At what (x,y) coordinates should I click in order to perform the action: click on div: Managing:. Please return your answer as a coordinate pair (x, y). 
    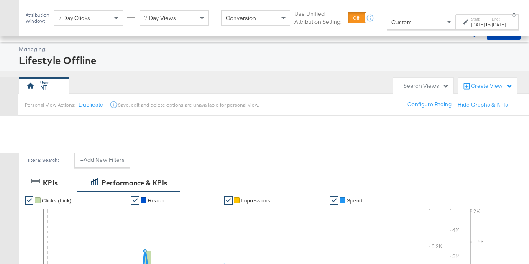
    Looking at the image, I should click on (268, 49).